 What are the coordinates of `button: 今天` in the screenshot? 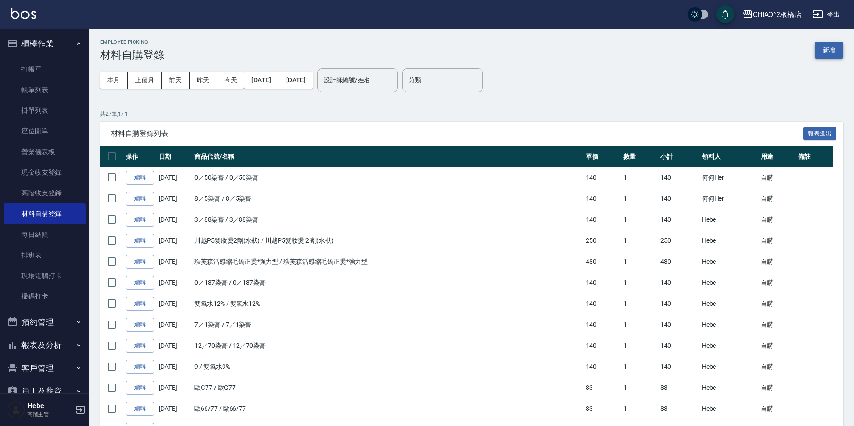 It's located at (231, 80).